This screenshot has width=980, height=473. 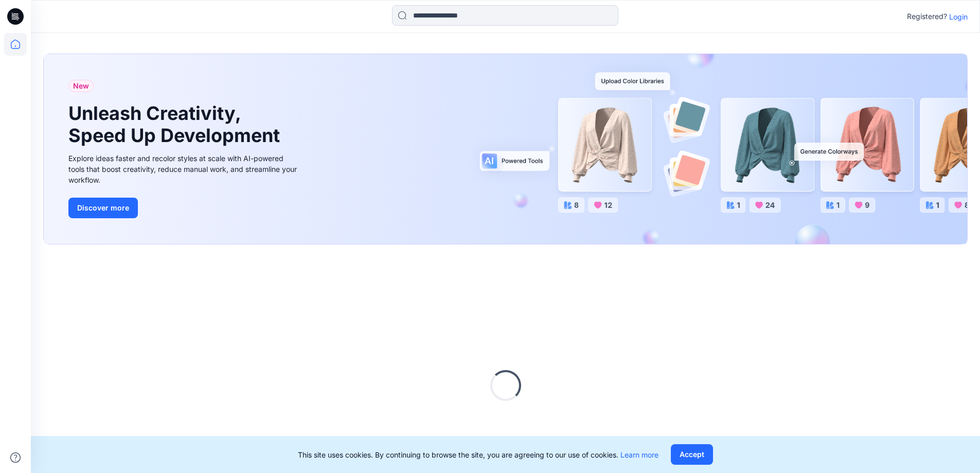 I want to click on p: This site uses cookies. By continuing to browse the site, you are agreeing to our use of cookies., so click(x=478, y=454).